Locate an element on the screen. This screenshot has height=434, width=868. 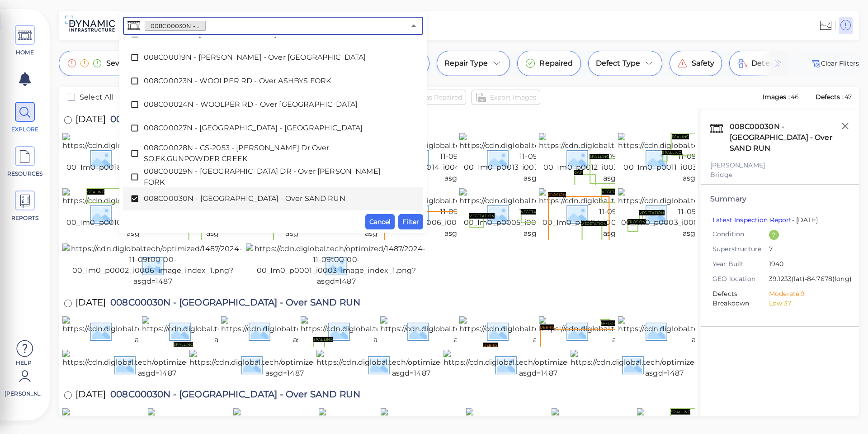
img: https://cdn.diglobal.tech/optimized/1487/p005.png?asgd=1487 is located at coordinates (157, 364).